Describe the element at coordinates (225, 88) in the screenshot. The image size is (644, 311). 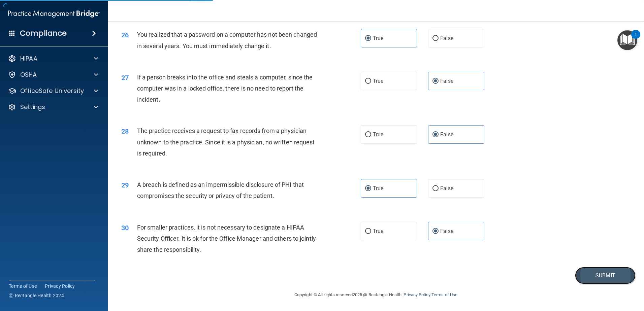
I see `span: If a person breaks into the office and steals a computer, since the computer was in a locked offi...` at that location.